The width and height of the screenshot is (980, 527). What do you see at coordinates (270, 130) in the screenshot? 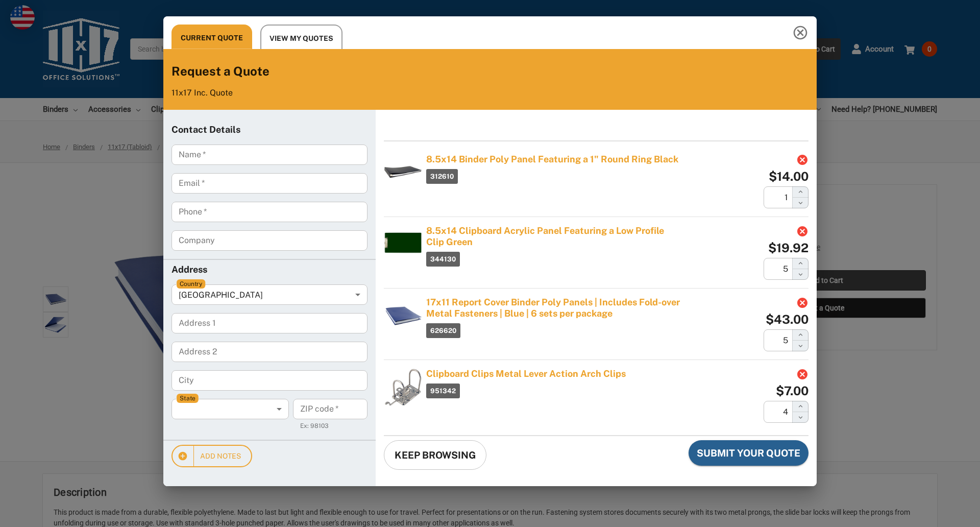
I see `h6: Contact Details` at bounding box center [270, 130].